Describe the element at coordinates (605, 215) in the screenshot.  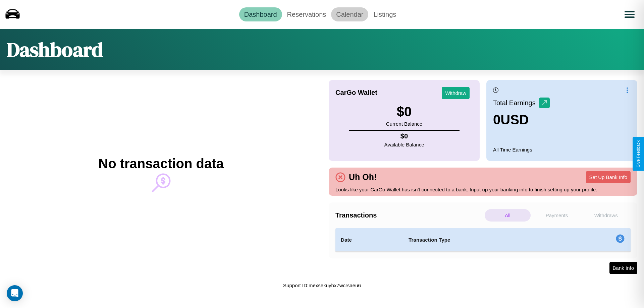
I see `p: Withdraws` at that location.